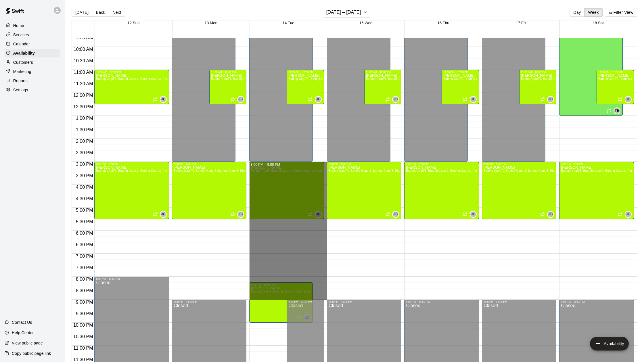  Describe the element at coordinates (83, 325) in the screenshot. I see `span: 10:00 PM` at that location.